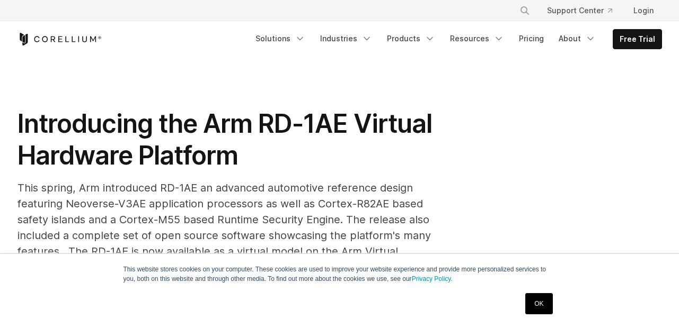 Image resolution: width=679 pixels, height=328 pixels. I want to click on a: OK, so click(538, 304).